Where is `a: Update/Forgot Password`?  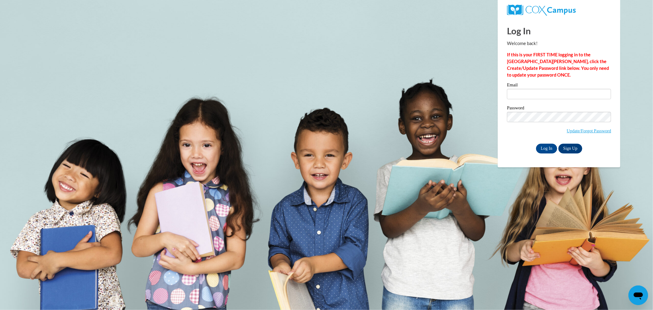
a: Update/Forgot Password is located at coordinates (588, 131).